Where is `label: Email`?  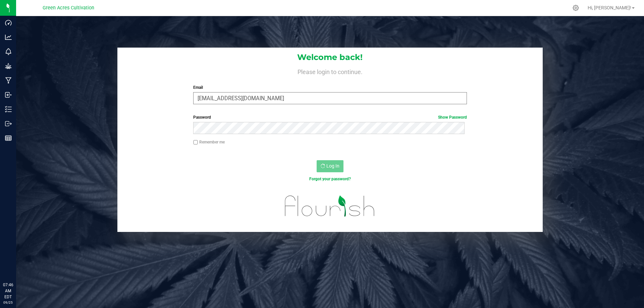
label: Email is located at coordinates (330, 88).